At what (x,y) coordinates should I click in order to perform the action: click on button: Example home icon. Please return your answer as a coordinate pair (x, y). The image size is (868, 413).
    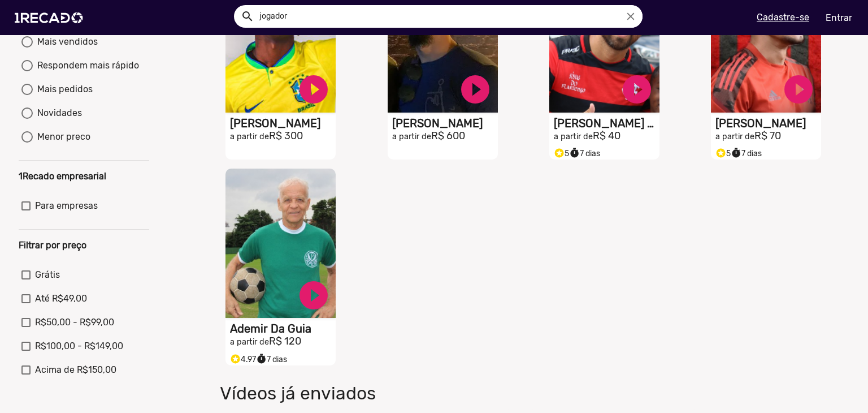
    Looking at the image, I should click on (247, 16).